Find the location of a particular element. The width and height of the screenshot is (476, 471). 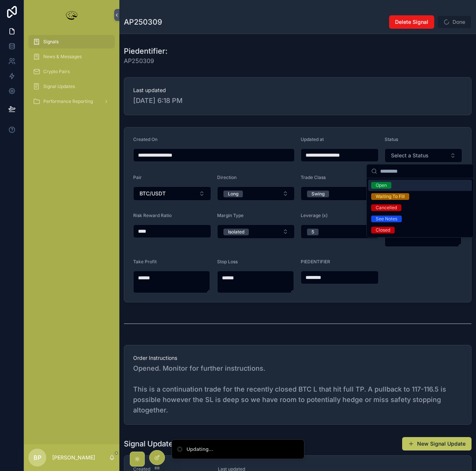

div: Swing is located at coordinates (318, 194).